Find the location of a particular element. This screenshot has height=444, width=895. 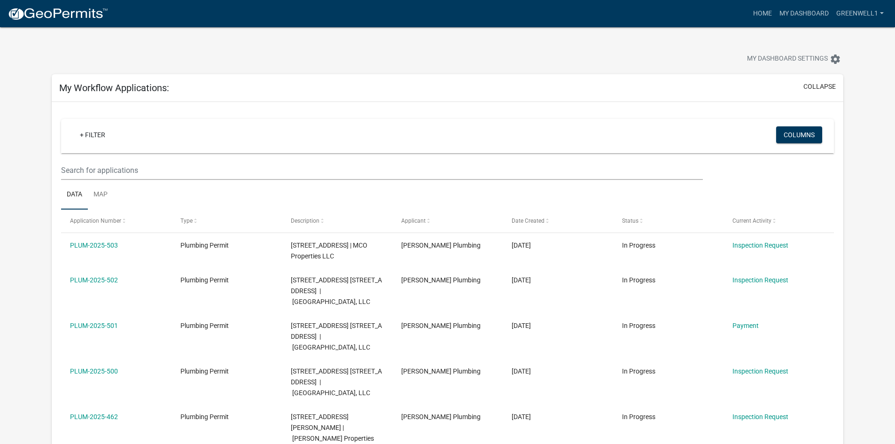

span: My Dashboard Settings is located at coordinates (787, 59).